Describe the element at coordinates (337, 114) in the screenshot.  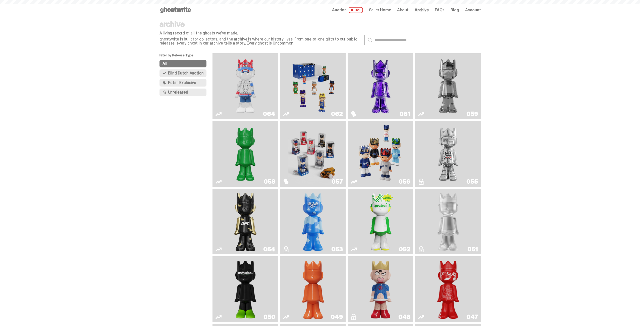
I see `div: 062` at that location.